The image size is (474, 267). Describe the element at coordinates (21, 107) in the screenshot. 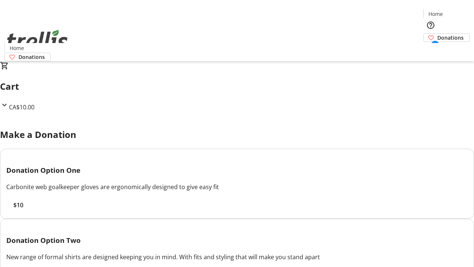

I see `span: CA$10.00` at that location.